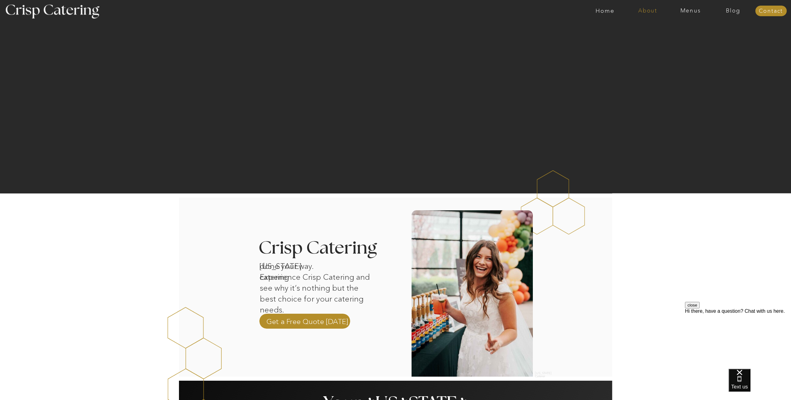  Describe the element at coordinates (733, 11) in the screenshot. I see `a: Blog` at that location.